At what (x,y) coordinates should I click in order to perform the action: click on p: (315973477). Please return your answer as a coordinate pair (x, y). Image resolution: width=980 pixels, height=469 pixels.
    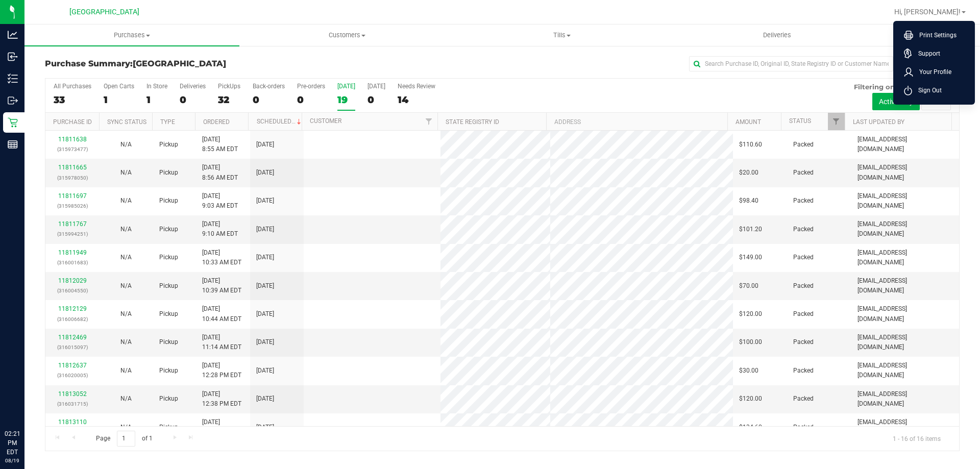
    Looking at the image, I should click on (72, 149).